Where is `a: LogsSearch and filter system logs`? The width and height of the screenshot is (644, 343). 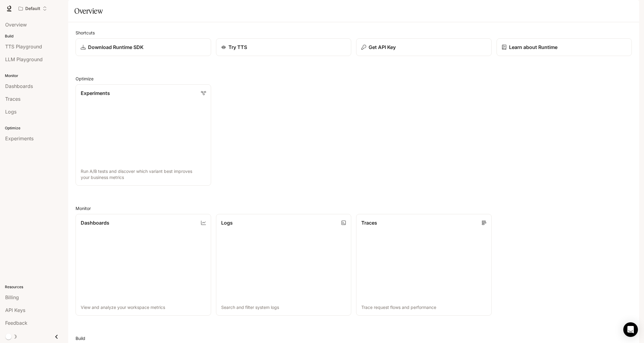
a: LogsSearch and filter system logs is located at coordinates (284, 264).